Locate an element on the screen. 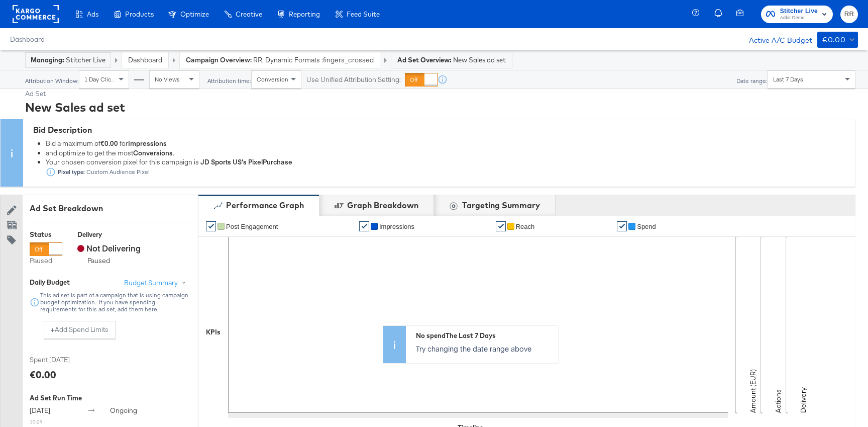  div: Delivery is located at coordinates (109, 234).